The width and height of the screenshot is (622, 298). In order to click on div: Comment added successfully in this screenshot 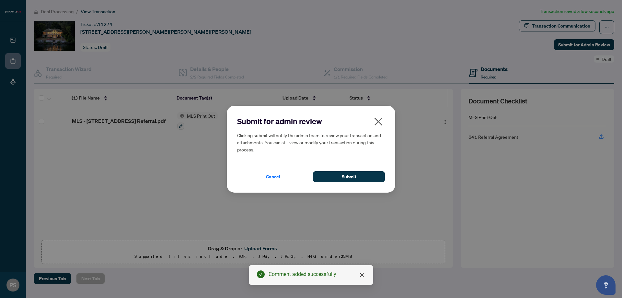, I will do `click(317, 274)`.